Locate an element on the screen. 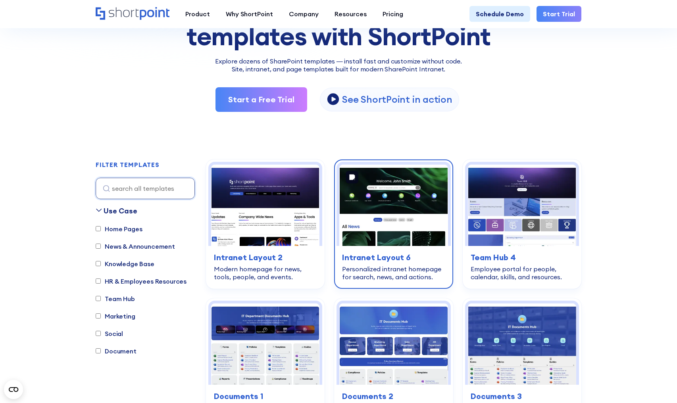 The height and width of the screenshot is (403, 677). div: Why ShortPoint is located at coordinates (249, 14).